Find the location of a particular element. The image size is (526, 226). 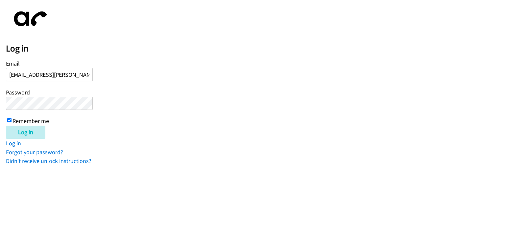

h2: Log in is located at coordinates (266, 49).